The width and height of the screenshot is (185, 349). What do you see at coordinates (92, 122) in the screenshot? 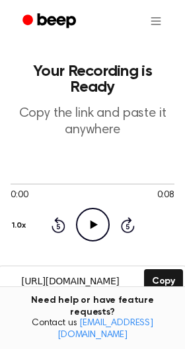
I see `p: Copy the link and paste it anywhere` at bounding box center [92, 122].